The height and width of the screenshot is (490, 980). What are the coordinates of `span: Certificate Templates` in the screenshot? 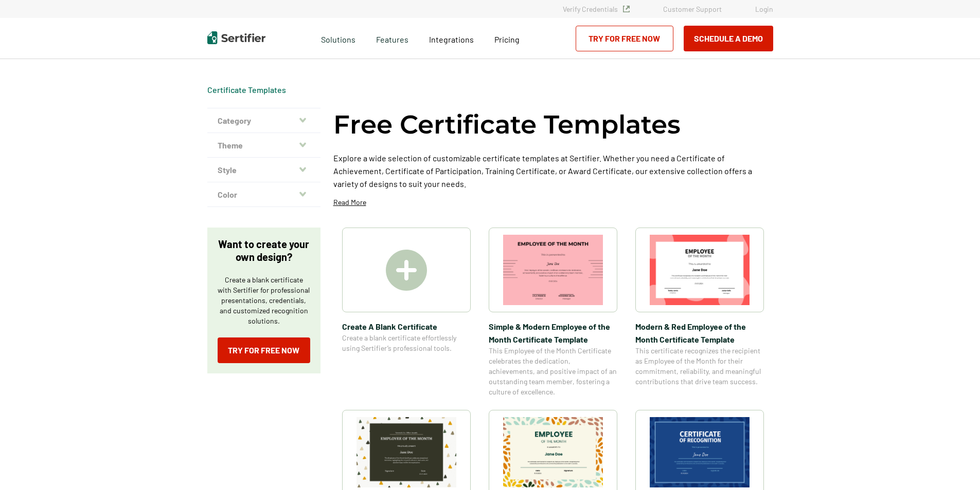 It's located at (246, 90).